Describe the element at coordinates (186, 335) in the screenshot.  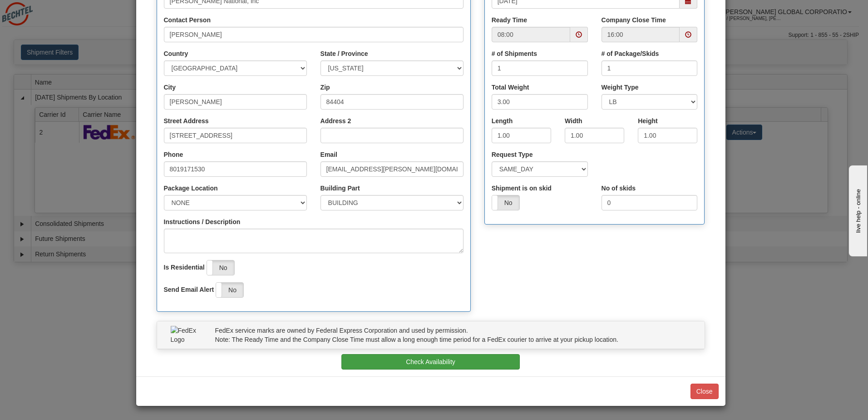
I see `img: FedEx Logo` at that location.